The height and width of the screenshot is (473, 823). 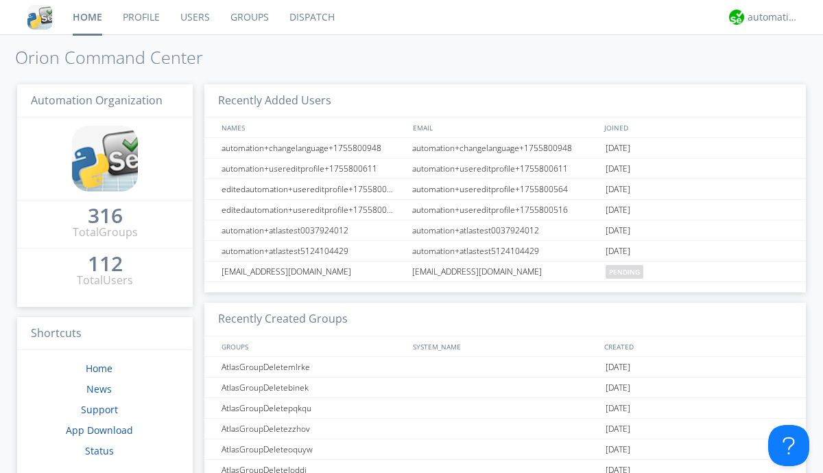 What do you see at coordinates (313, 428) in the screenshot?
I see `div: AtlasGroupDeletezzhov` at bounding box center [313, 428].